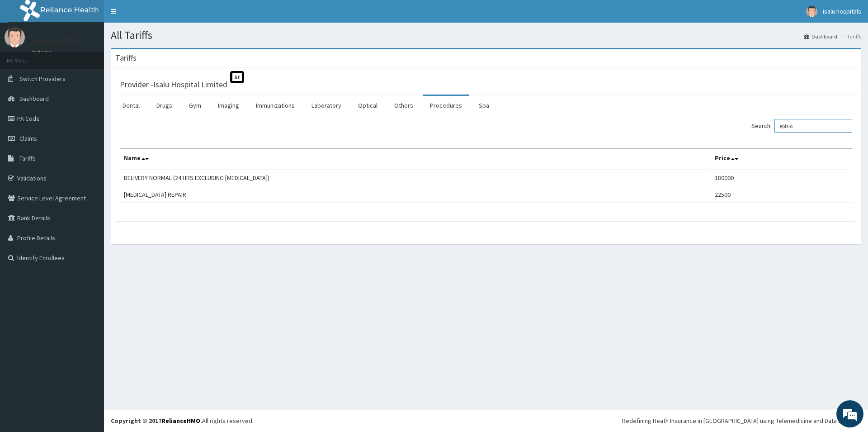  I want to click on strong: Copyright © 2017 ., so click(156, 420).